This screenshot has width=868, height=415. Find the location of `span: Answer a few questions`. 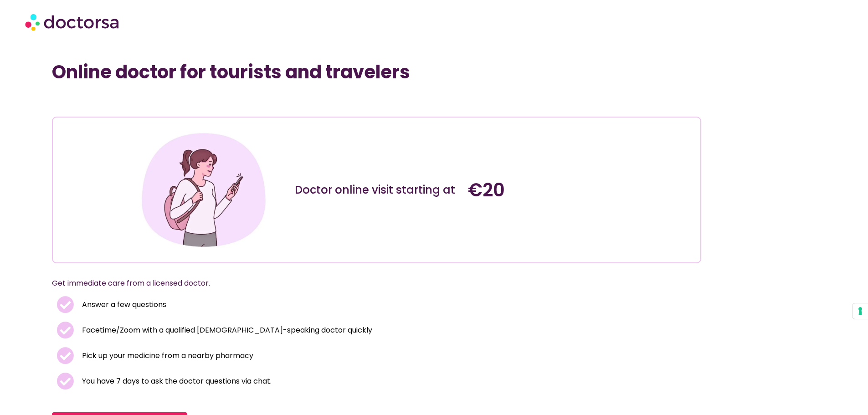

span: Answer a few questions is located at coordinates (123, 305).